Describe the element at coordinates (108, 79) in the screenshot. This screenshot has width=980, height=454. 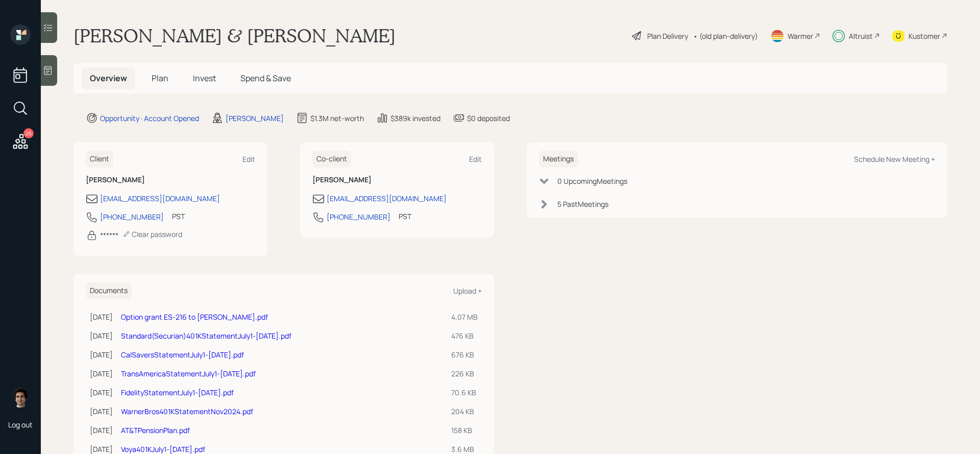
I see `span: Overview` at that location.